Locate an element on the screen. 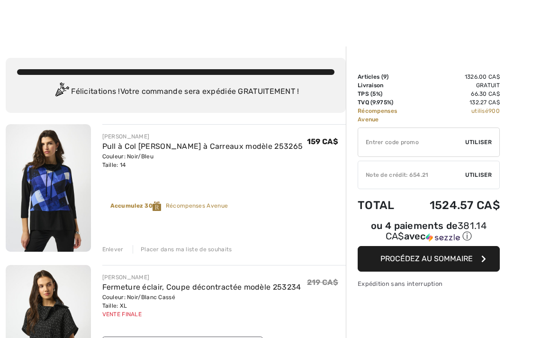 This screenshot has width=559, height=338. button: Procédez au sommaire is located at coordinates (429, 259).